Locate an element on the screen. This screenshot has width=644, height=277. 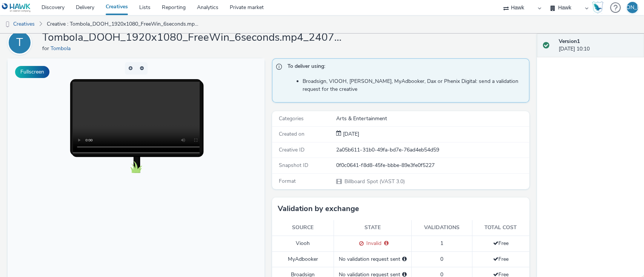
th: Validations is located at coordinates (442, 228).